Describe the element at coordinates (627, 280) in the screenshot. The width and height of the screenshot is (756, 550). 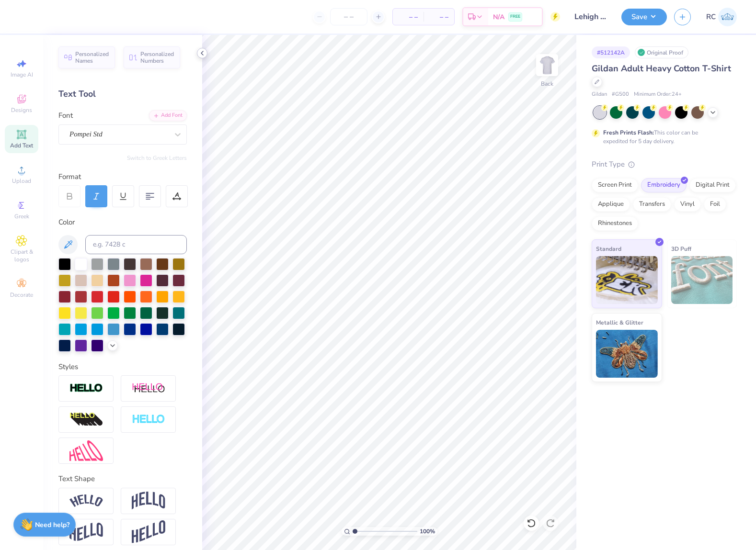
I see `img: Standard` at that location.